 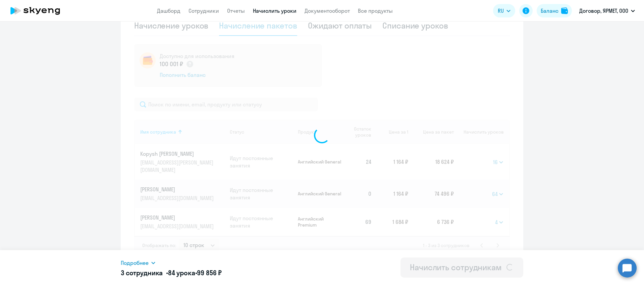 What do you see at coordinates (462, 267) in the screenshot?
I see `button: Начислить сотрудникам` at bounding box center [462, 267].